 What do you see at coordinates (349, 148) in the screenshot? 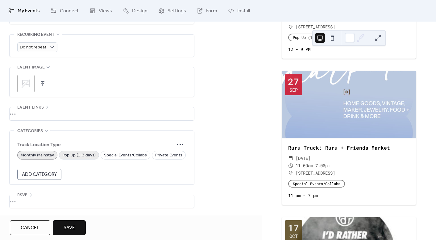
I see `div: Ruru Truck: Ruru + Friends Market` at bounding box center [349, 148].